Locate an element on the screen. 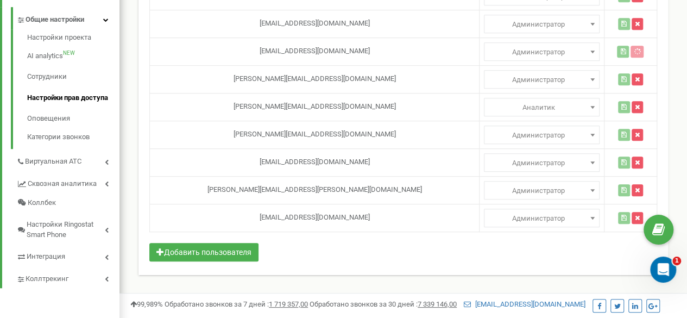 The image size is (687, 318). span: Обработано звонков за 30 дней : is located at coordinates (383, 303).